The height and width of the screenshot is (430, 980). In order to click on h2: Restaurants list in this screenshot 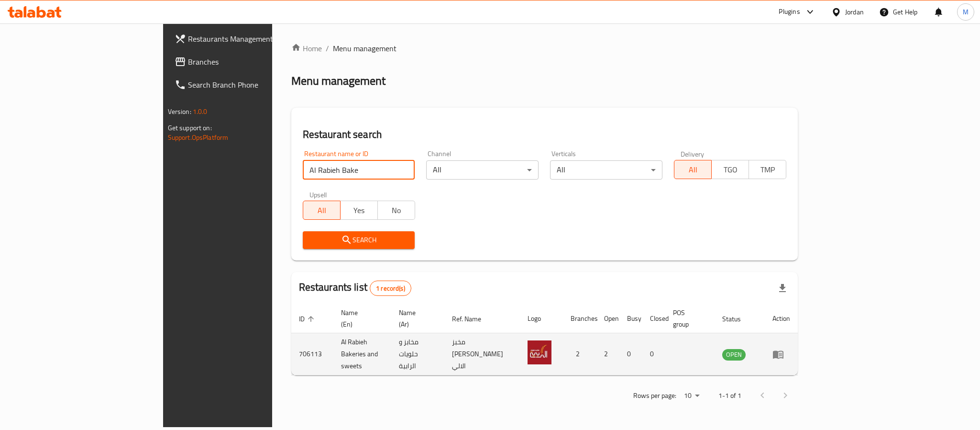, I will do `click(355, 287)`.